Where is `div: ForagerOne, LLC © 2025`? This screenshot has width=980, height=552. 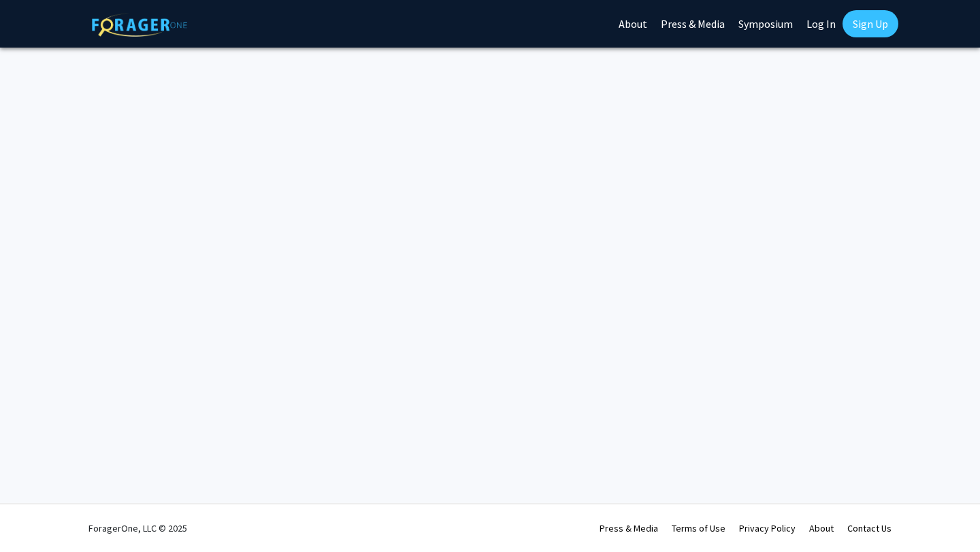
div: ForagerOne, LLC © 2025 is located at coordinates (138, 529).